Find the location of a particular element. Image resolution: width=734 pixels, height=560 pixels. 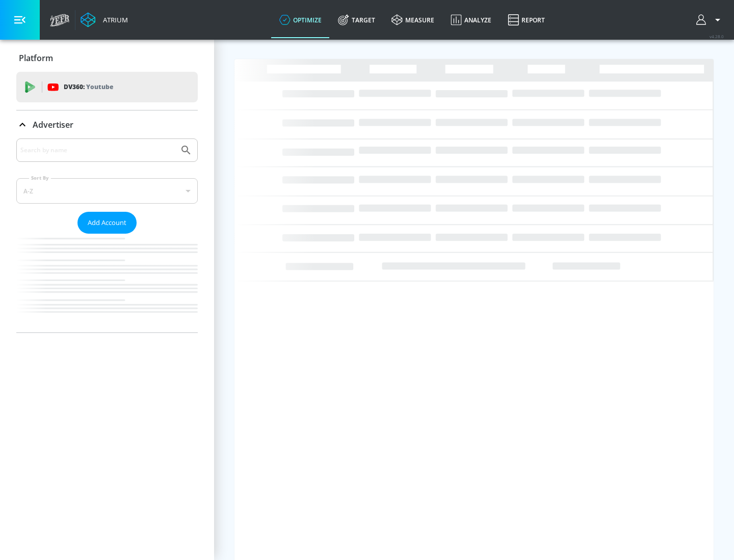

p: Platform is located at coordinates (35, 59).